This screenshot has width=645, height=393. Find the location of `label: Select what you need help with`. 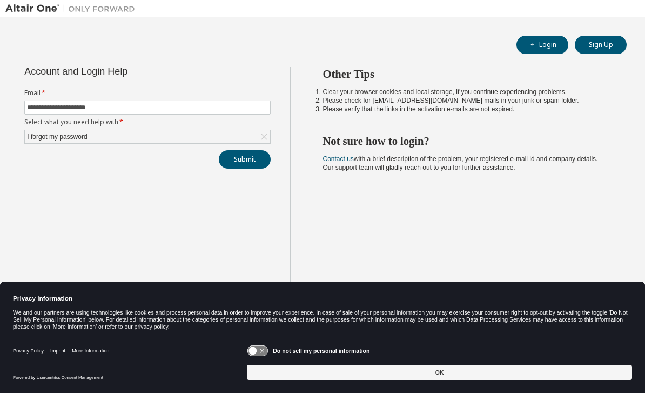

label: Select what you need help with is located at coordinates (147, 122).